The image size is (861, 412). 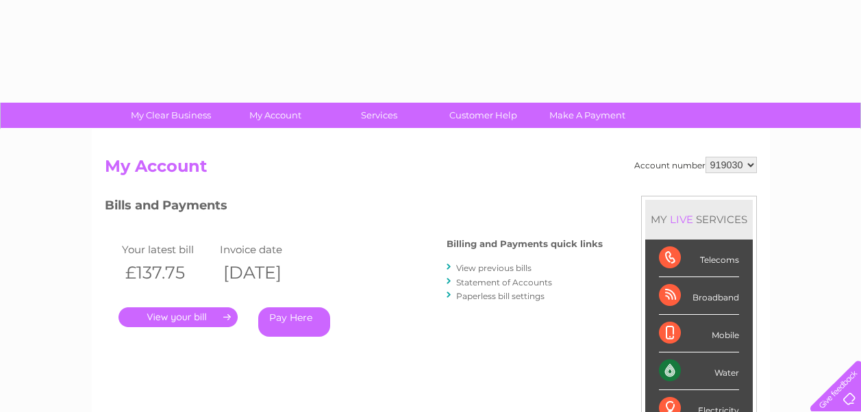 What do you see at coordinates (500, 296) in the screenshot?
I see `a: Paperless bill settings` at bounding box center [500, 296].